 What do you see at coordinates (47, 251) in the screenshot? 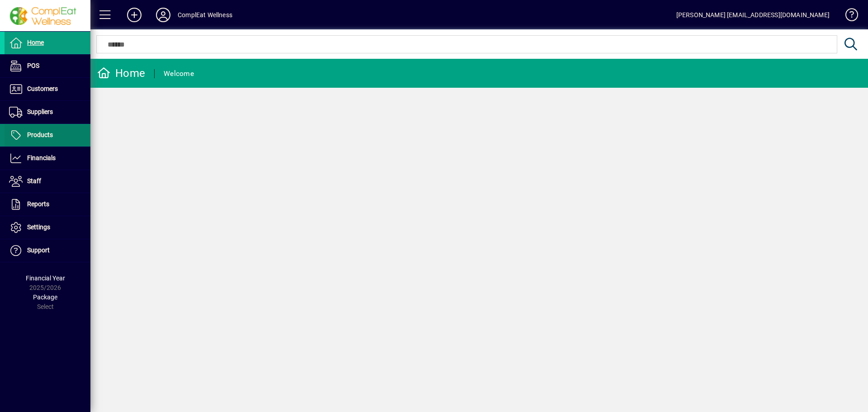
I see `a: Support` at bounding box center [47, 251].